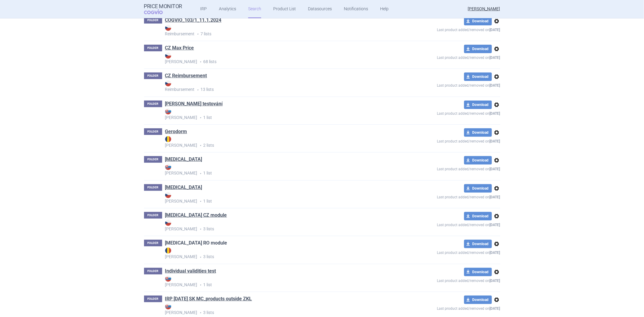  Describe the element at coordinates (280, 31) in the screenshot. I see `p: 7 lists` at that location.